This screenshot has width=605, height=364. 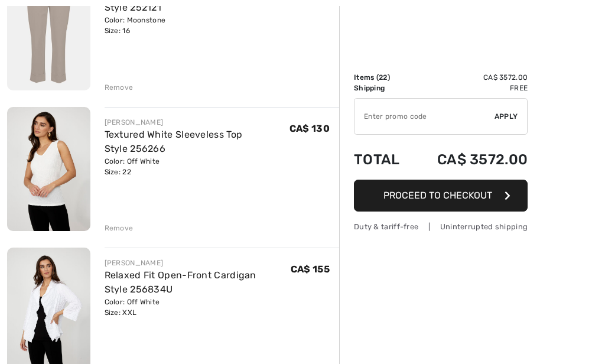 What do you see at coordinates (49, 169) in the screenshot?
I see `img: Textured White Sleeveless Top Style 256266` at bounding box center [49, 169].